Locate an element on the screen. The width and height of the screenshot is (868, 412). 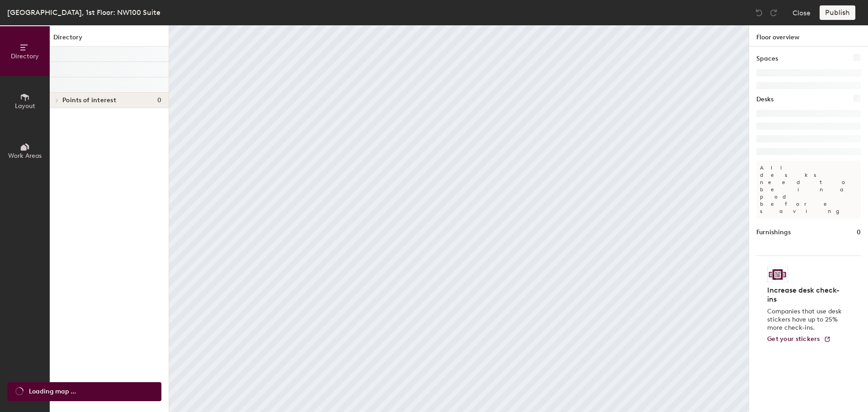
img: Redo is located at coordinates (773, 13).